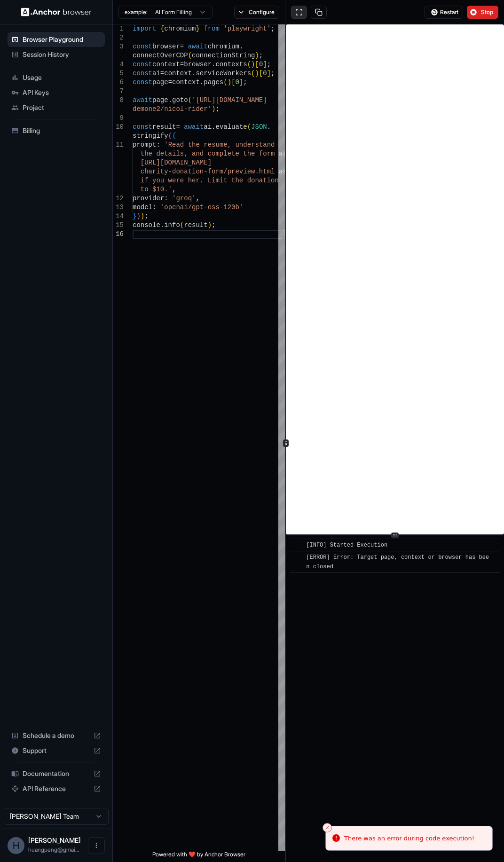  What do you see at coordinates (118, 91) in the screenshot?
I see `div: 7` at bounding box center [118, 91].